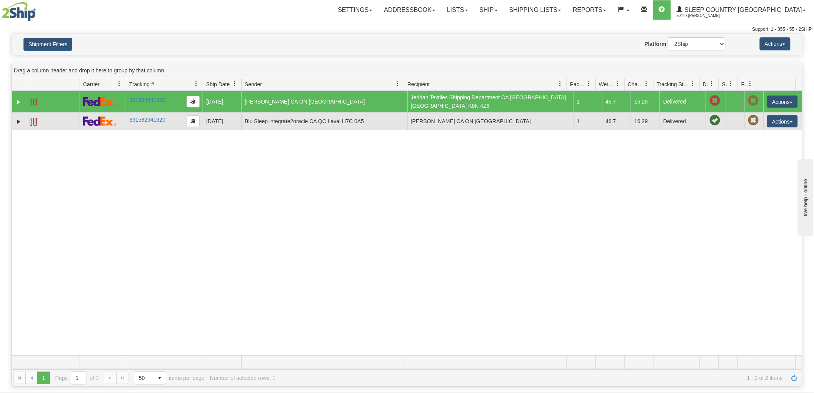 This screenshot has width=814, height=393. What do you see at coordinates (636, 84) in the screenshot?
I see `span: Charge` at bounding box center [636, 84].